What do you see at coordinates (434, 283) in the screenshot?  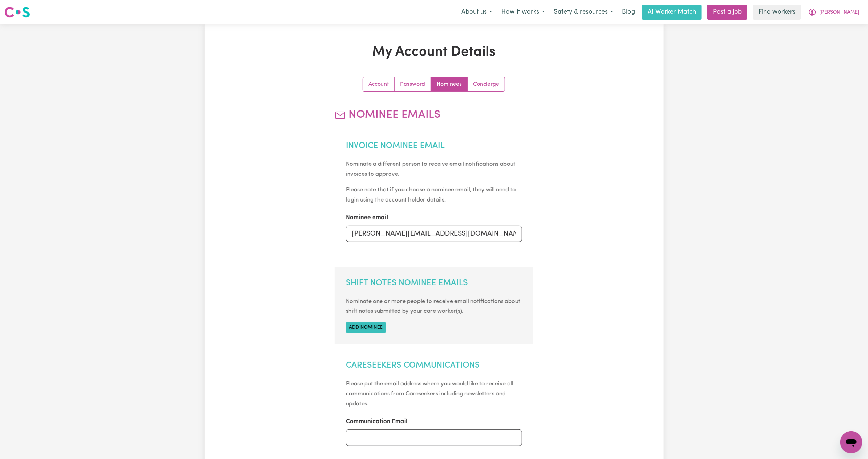 I see `h2: Shift Notes Nominee Emails` at bounding box center [434, 283].